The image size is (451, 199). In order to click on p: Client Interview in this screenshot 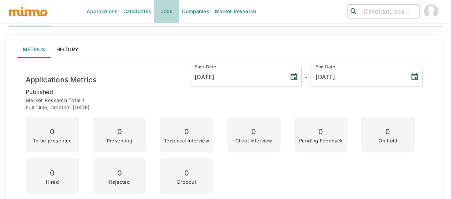, I will do `click(254, 141)`.